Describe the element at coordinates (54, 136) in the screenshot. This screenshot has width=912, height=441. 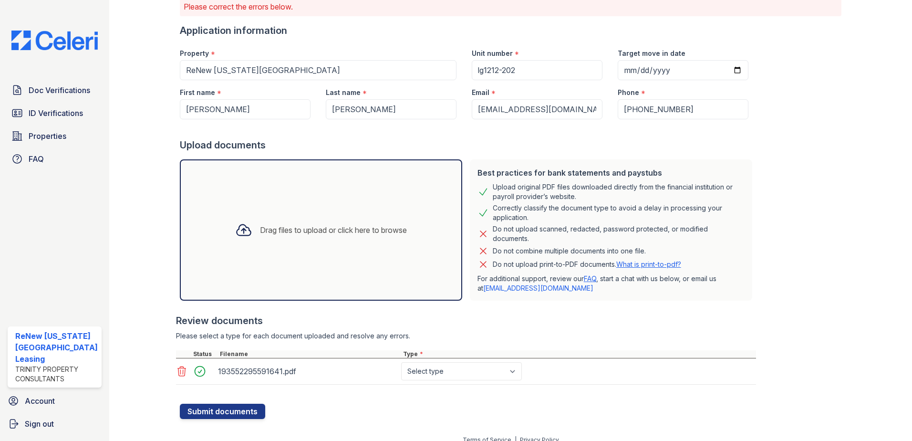
I see `a: Properties` at that location.